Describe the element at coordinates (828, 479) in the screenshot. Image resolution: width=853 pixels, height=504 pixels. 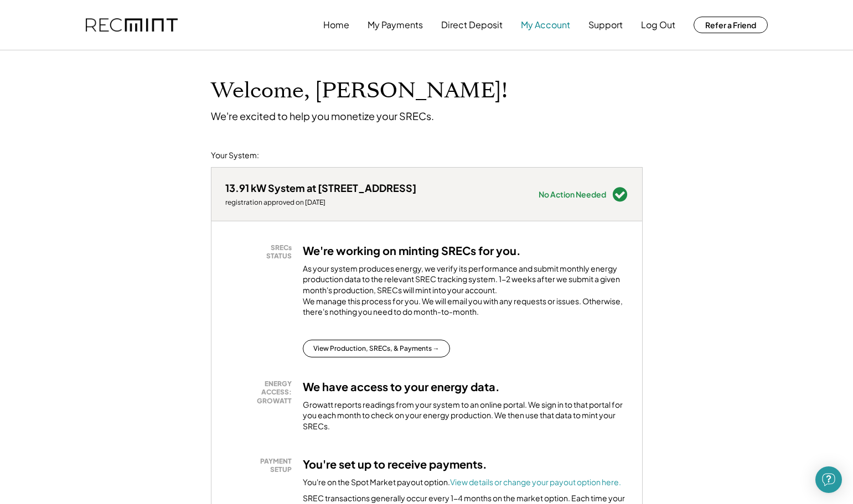
I see `div: Open Intercom Messenger` at that location.